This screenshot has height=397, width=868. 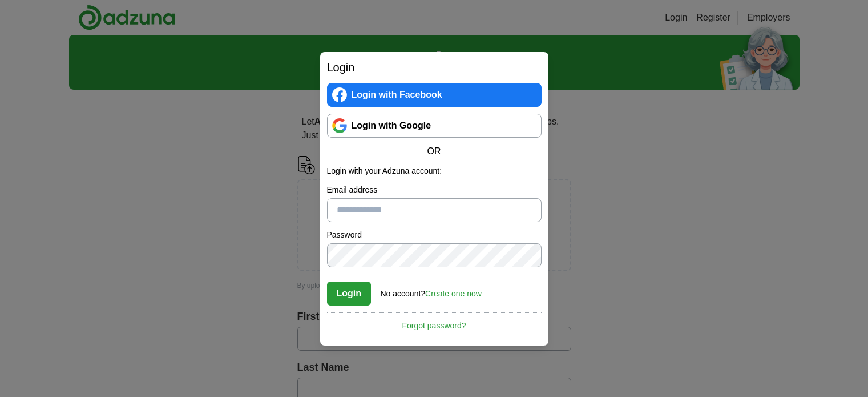 I want to click on h2: Login, so click(x=434, y=67).